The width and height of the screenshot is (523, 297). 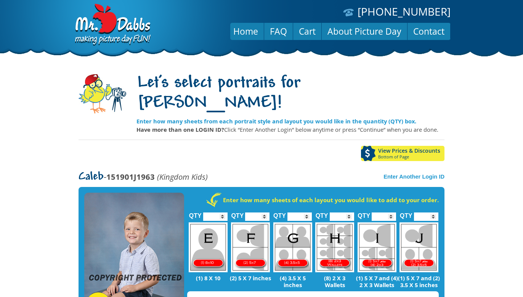 I want to click on strong: Have more than one LOGIN ID?, so click(x=180, y=130).